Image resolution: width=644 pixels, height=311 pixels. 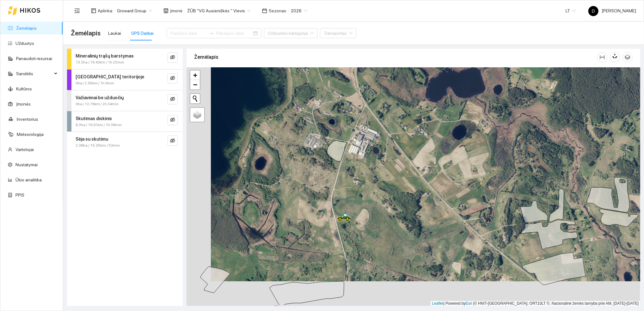 I want to click on a: Kultūros, so click(x=24, y=89).